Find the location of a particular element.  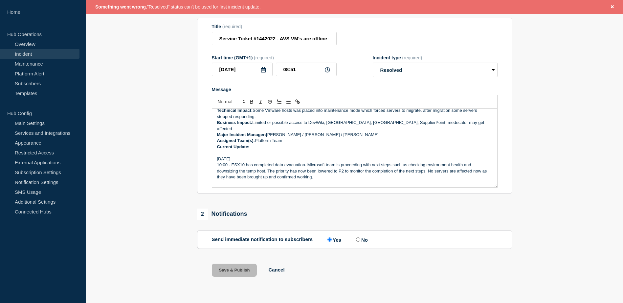

div: Start time (GMT+1) is located at coordinates (274, 58).